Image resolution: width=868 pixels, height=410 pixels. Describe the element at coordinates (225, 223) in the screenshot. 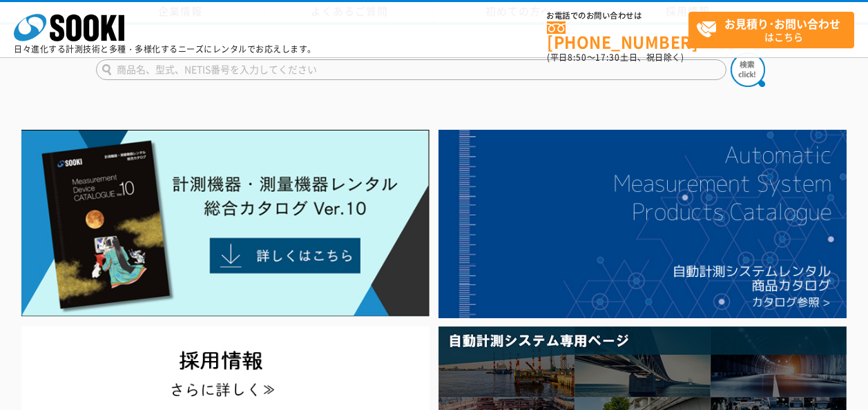

I see `img: Catalog Ver10` at that location.